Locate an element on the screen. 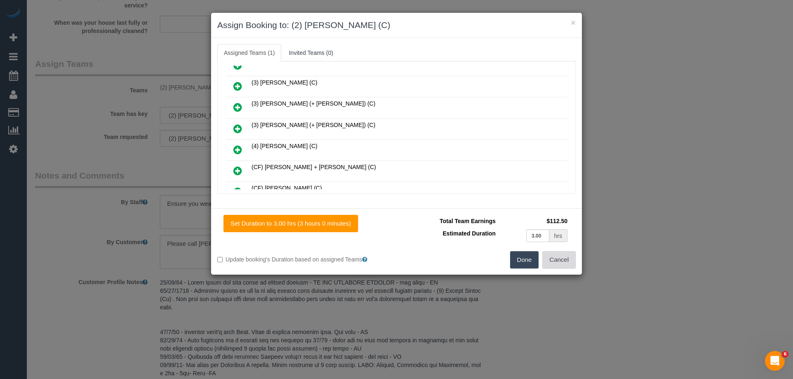 Image resolution: width=793 pixels, height=379 pixels. td: Total Team Earnings is located at coordinates (450, 221).